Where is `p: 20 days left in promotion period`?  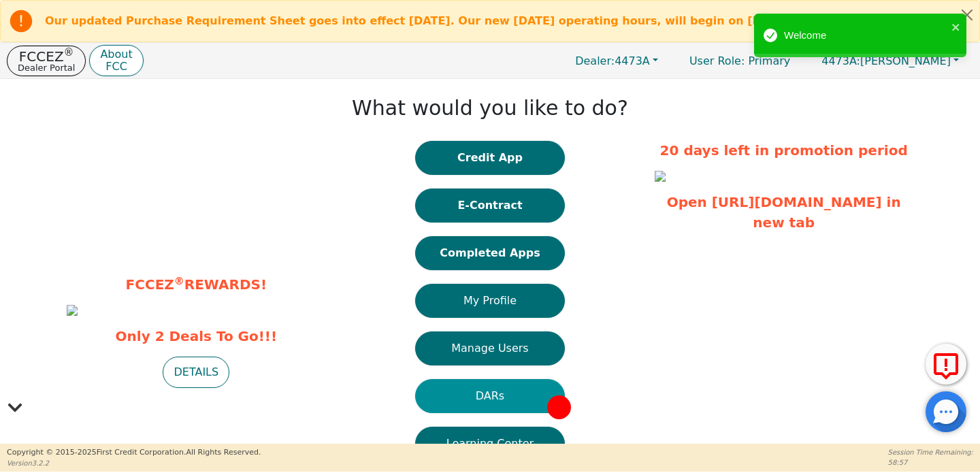
p: 20 days left in promotion period is located at coordinates (784, 150).